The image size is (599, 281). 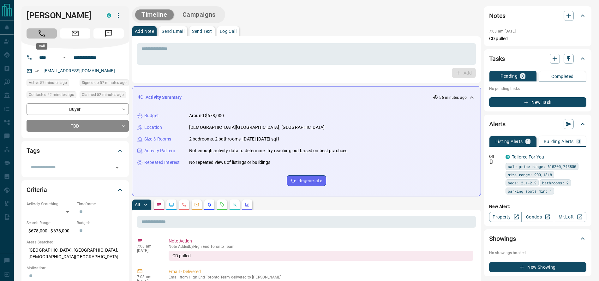 I want to click on p: Search Range:, so click(x=50, y=223).